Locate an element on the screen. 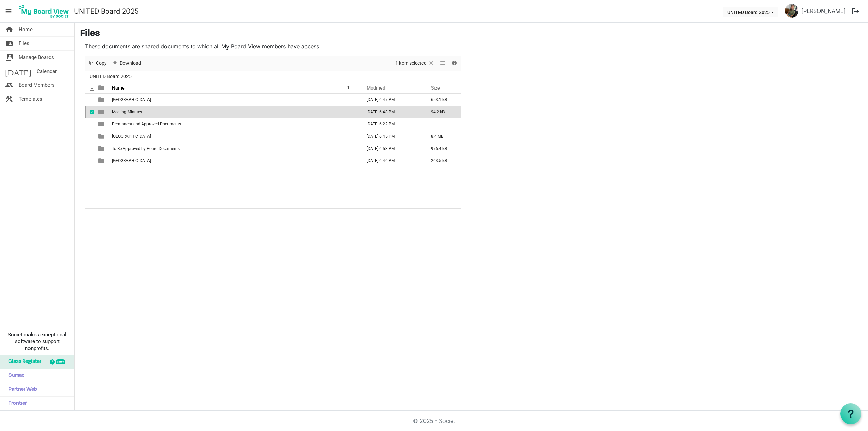 This screenshot has height=431, width=868. td: 653.1 kB is template cell column header Size is located at coordinates (442, 100).